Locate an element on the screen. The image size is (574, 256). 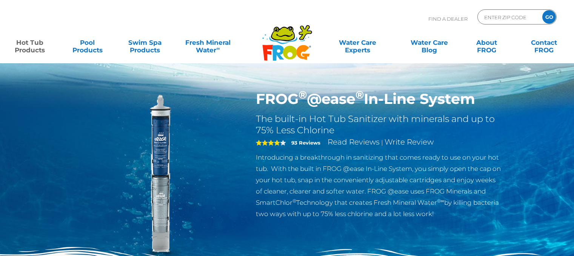
img: Frog Products Logo is located at coordinates (287, 38).